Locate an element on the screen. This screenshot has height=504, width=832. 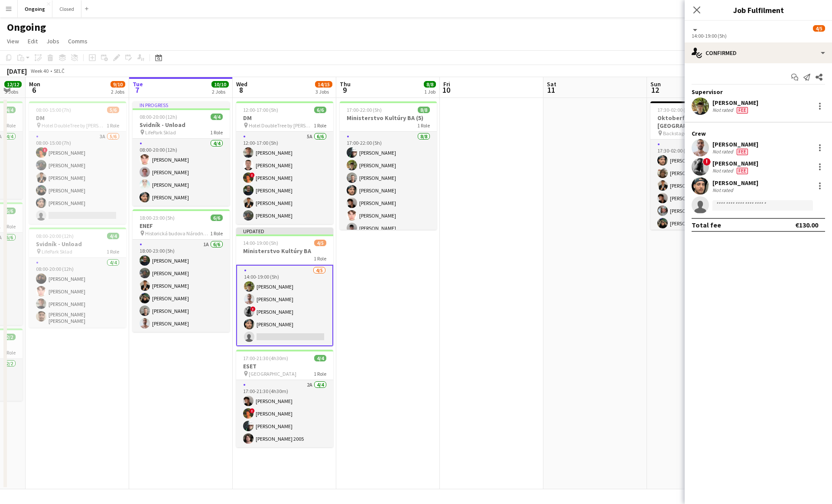
span: Jobs is located at coordinates (53, 41).